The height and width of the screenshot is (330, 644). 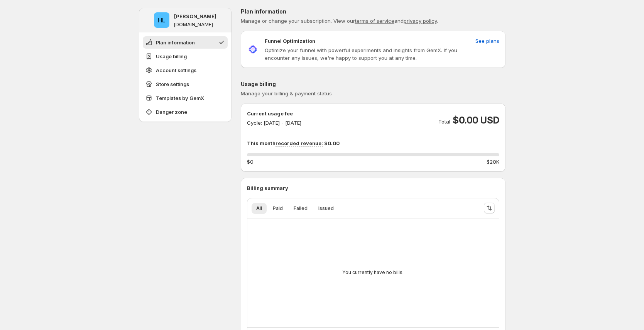 I want to click on button: See plans, so click(x=487, y=41).